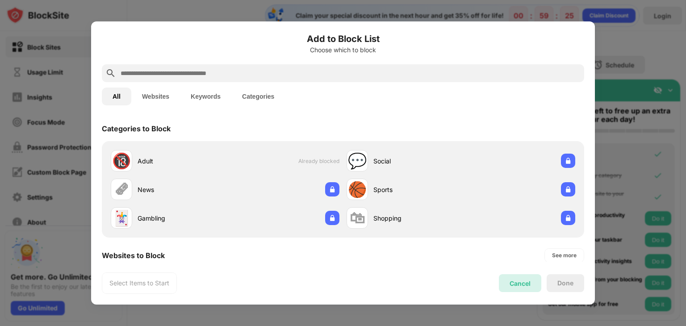 Image resolution: width=686 pixels, height=326 pixels. What do you see at coordinates (117, 96) in the screenshot?
I see `button: All` at bounding box center [117, 96].